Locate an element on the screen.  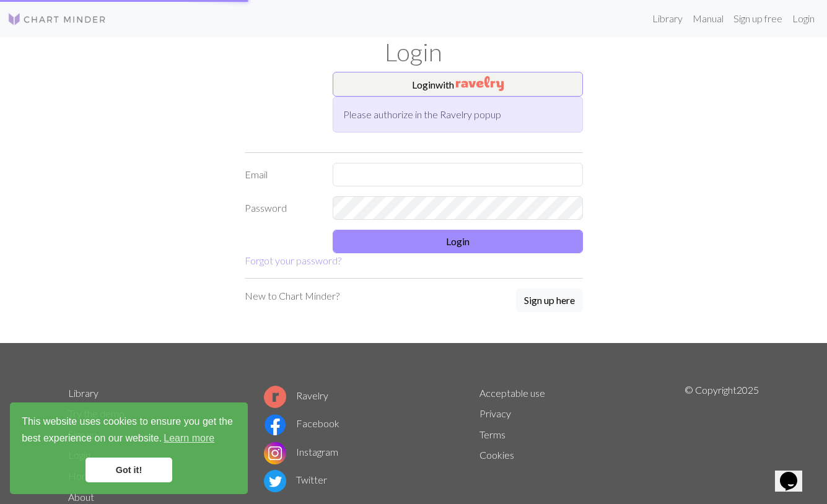
p: New to Chart Minder? is located at coordinates (292, 296).